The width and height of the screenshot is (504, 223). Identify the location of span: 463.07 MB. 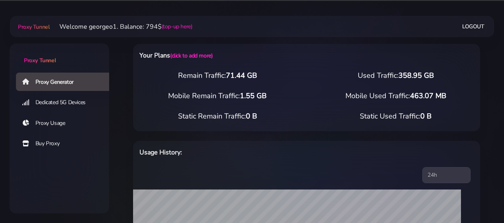
(428, 96).